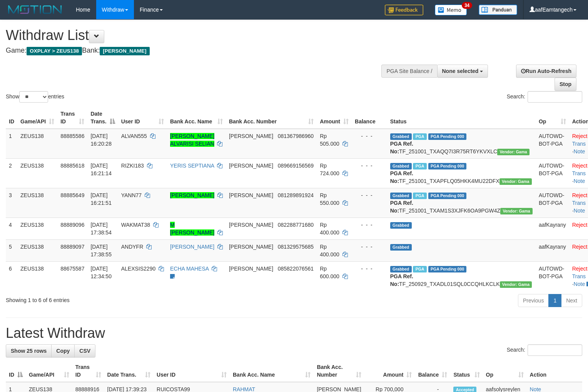  Describe the element at coordinates (546, 71) in the screenshot. I see `a: Run Auto-Refresh` at that location.